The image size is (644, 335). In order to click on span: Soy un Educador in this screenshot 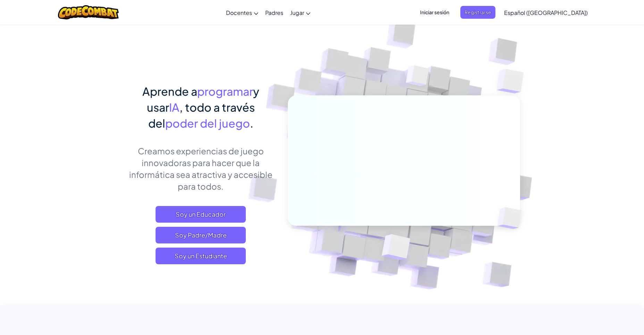, I will do `click(201, 215)`.